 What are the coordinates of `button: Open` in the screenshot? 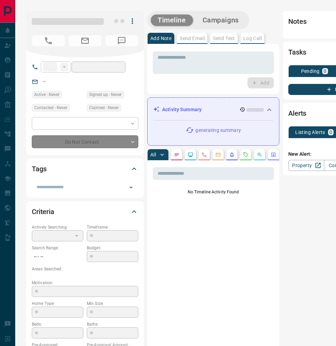 It's located at (131, 188).